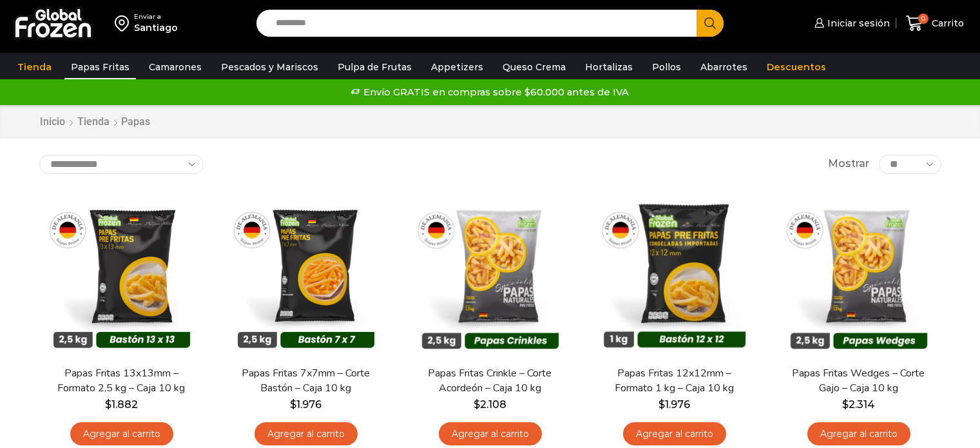 This screenshot has height=448, width=980. What do you see at coordinates (723, 67) in the screenshot?
I see `a: Abarrotes` at bounding box center [723, 67].